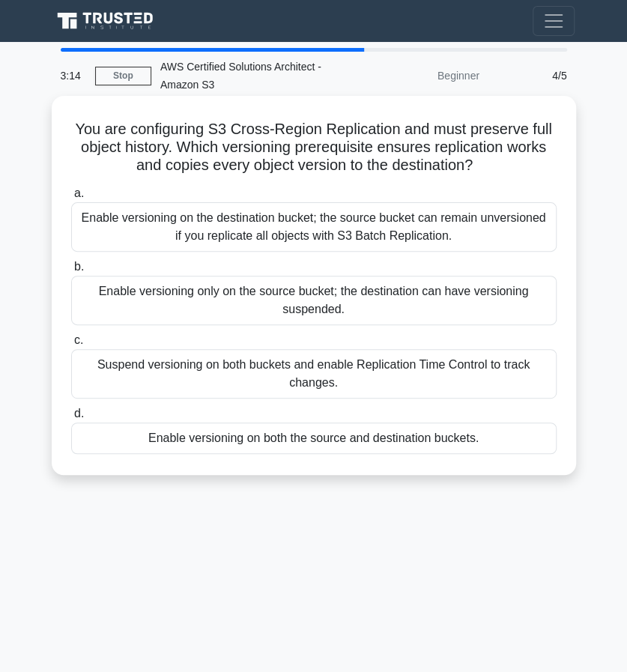  I want to click on button: Toggle navigation, so click(553, 21).